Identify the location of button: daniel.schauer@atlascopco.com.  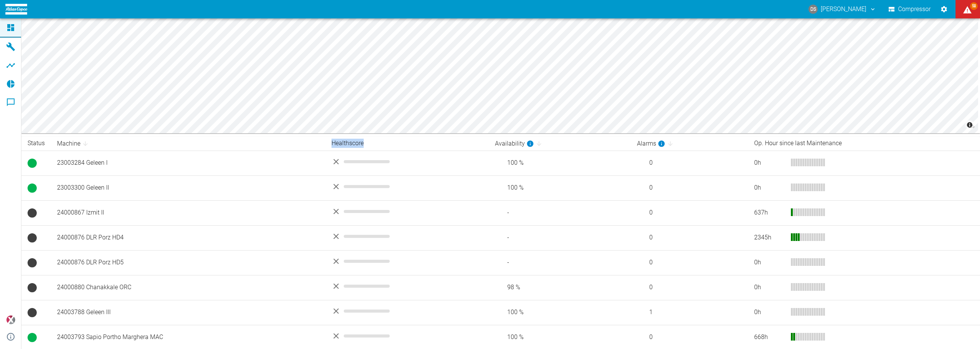
(843, 9).